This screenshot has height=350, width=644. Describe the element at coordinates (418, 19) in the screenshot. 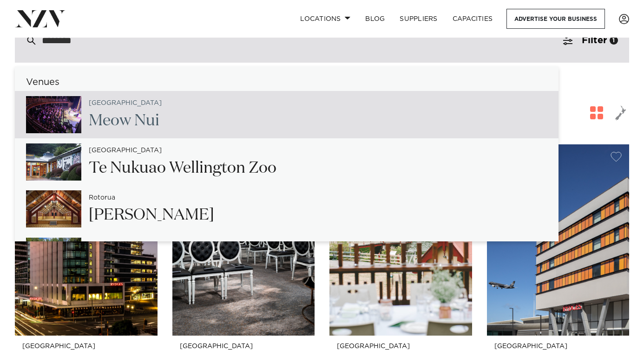

I see `a: SUPPLIERS` at that location.